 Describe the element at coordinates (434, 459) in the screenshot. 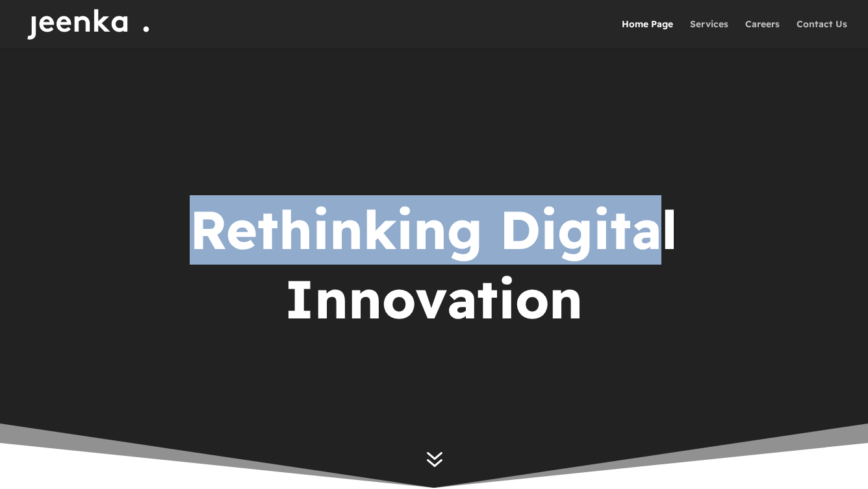

I see `a: 7` at that location.